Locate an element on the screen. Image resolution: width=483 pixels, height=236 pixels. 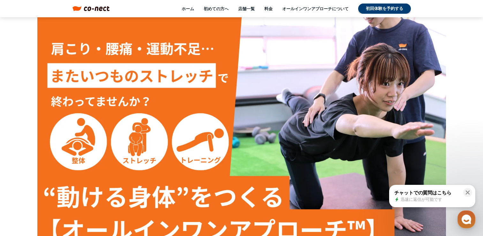
a: 店舗一覧 is located at coordinates (246, 9).